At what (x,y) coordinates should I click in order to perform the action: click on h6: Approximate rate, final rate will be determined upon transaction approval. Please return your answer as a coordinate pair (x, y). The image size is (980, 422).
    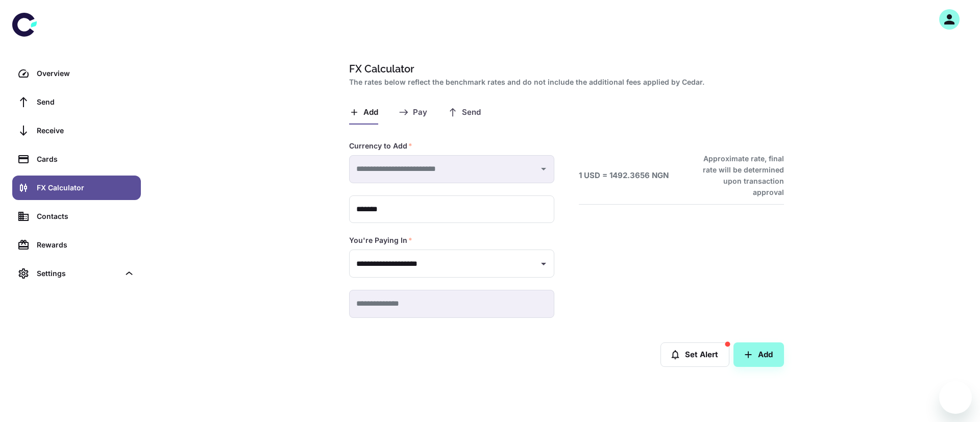
    Looking at the image, I should click on (738, 176).